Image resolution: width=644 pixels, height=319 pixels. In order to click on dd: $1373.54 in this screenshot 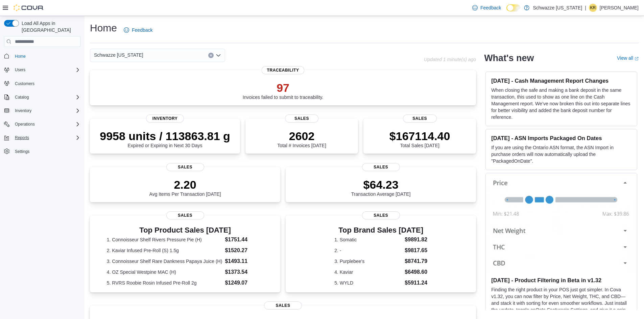, I will do `click(244, 272)`.